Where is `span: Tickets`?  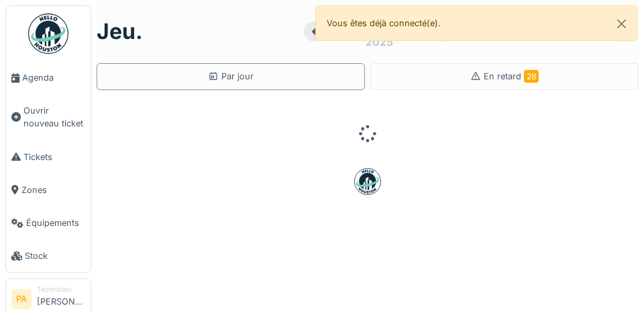
span: Tickets is located at coordinates (54, 156).